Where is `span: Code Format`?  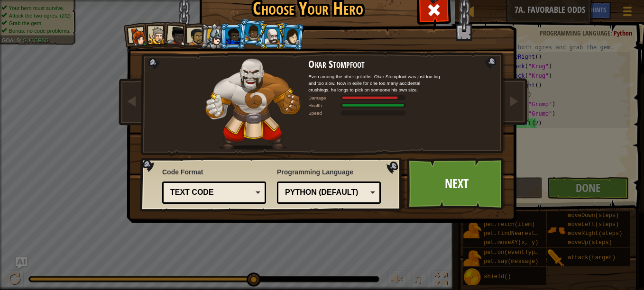 span: Code Format is located at coordinates (214, 172).